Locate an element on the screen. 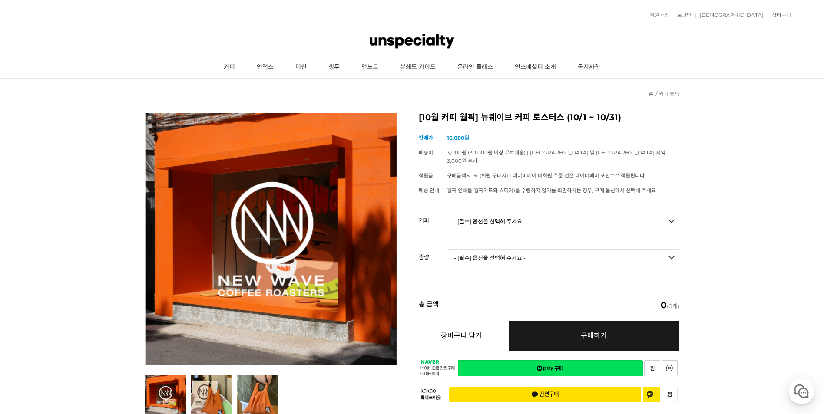 This screenshot has width=824, height=414. img: [10월 커피 월픽] 뉴웨이브 커피 로스터스 (10/1 ~ 10/31) is located at coordinates (271, 239).